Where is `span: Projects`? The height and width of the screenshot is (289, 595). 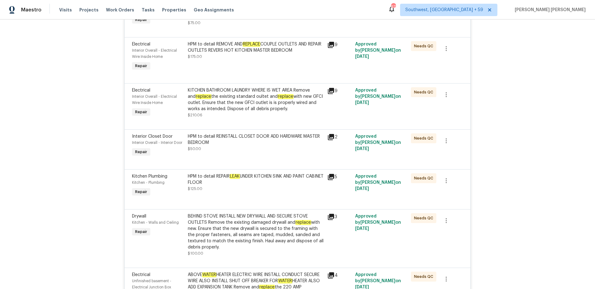 span: Projects is located at coordinates (89, 10).